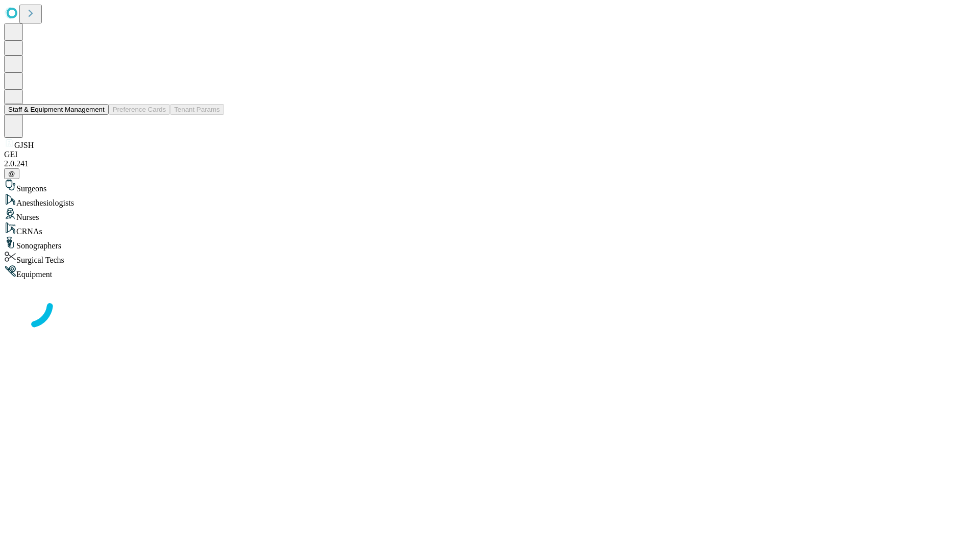 This screenshot has height=551, width=980. I want to click on div: Anesthesiologists, so click(490, 201).